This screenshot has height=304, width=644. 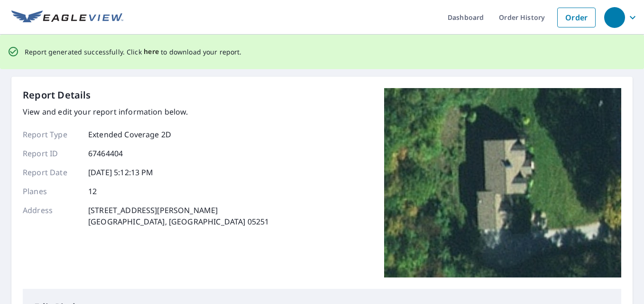 What do you see at coordinates (129, 134) in the screenshot?
I see `p: Extended Coverage 2D` at bounding box center [129, 134].